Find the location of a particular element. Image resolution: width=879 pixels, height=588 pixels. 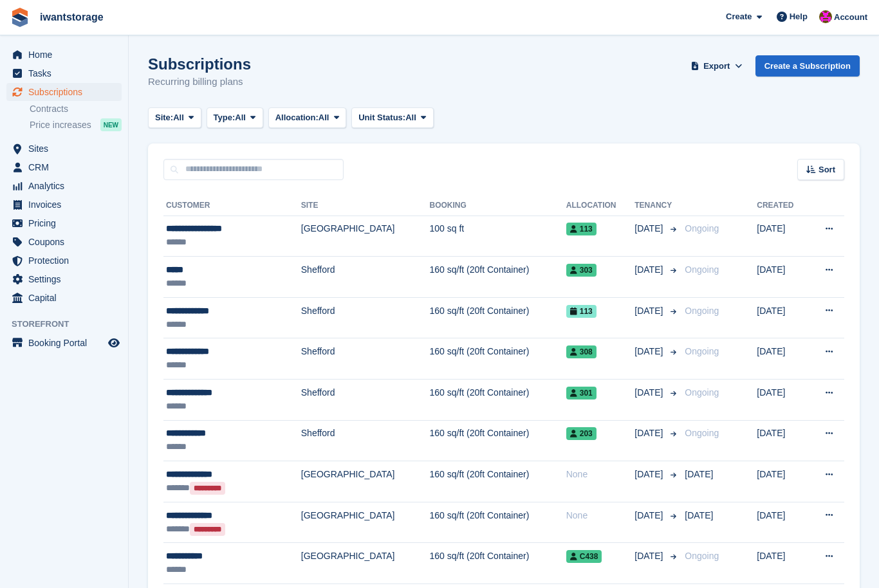

span: Invoices is located at coordinates (67, 205).